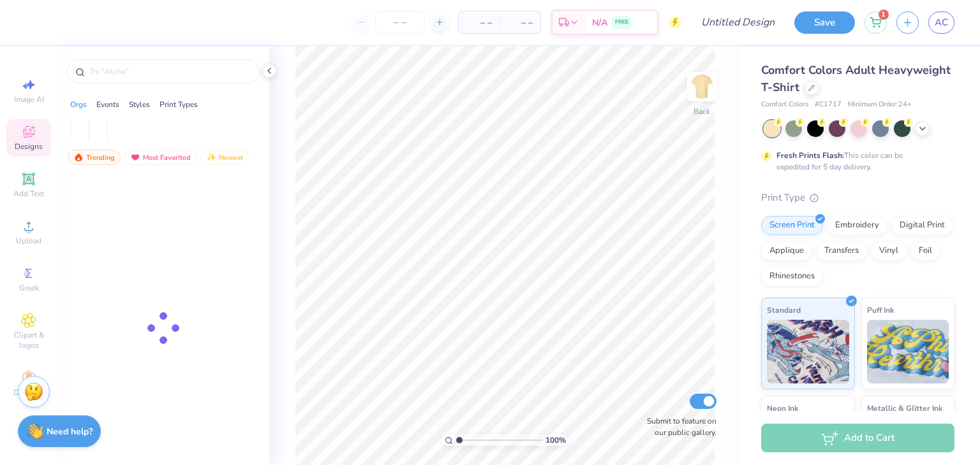 This screenshot has width=980, height=465. I want to click on strong: Fresh Prints Flash:, so click(810, 155).